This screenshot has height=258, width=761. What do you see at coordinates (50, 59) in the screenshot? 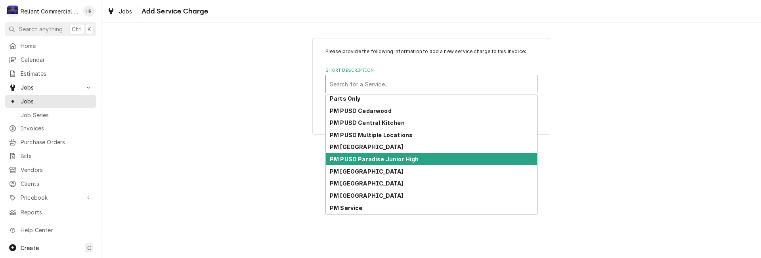
I see `a: Calendar` at bounding box center [50, 59].